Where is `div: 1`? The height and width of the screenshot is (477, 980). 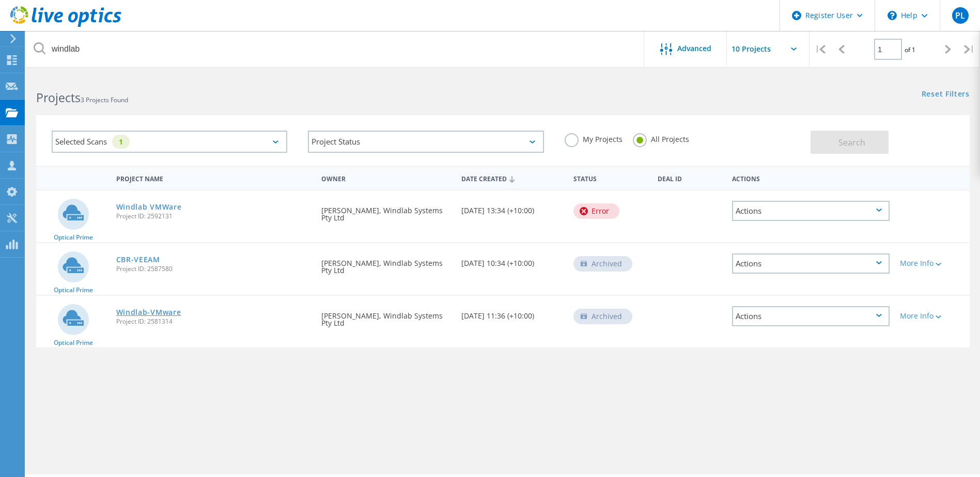
div: 1 is located at coordinates (121, 142).